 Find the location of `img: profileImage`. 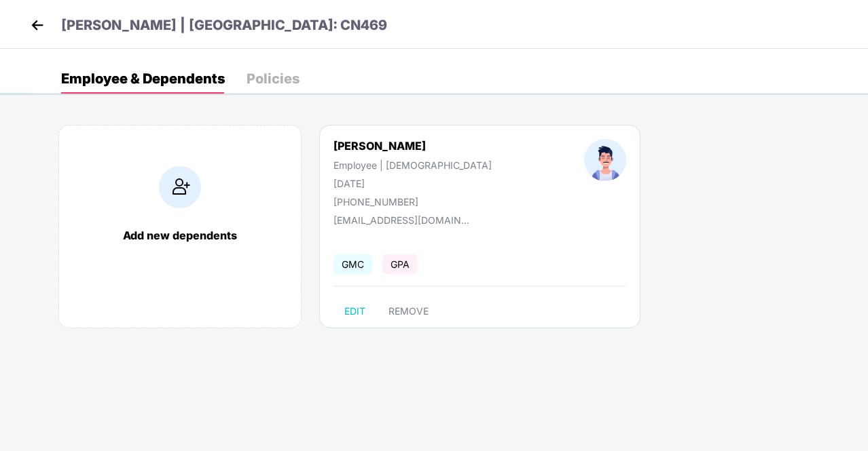

img: profileImage is located at coordinates (605, 160).